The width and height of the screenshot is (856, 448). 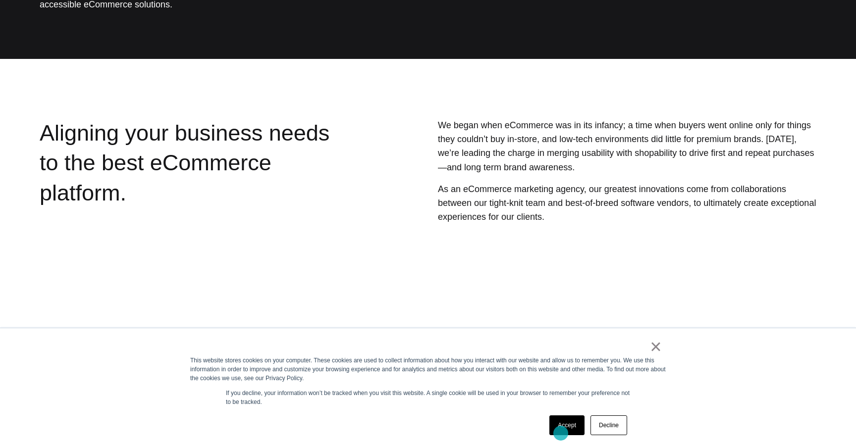 I want to click on a: Accept, so click(x=566, y=425).